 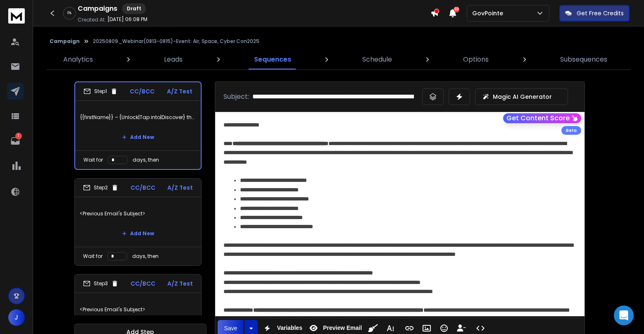 What do you see at coordinates (16, 16) in the screenshot?
I see `img: logo` at bounding box center [16, 16].